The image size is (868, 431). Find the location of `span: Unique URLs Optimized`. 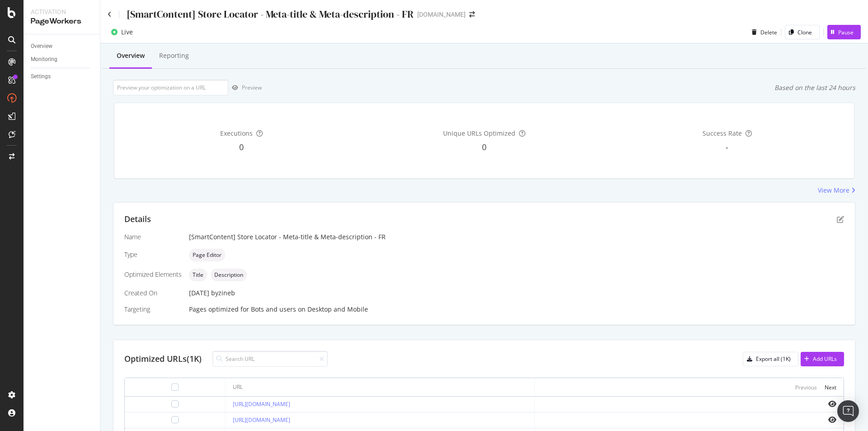

span: Unique URLs Optimized is located at coordinates (479, 133).